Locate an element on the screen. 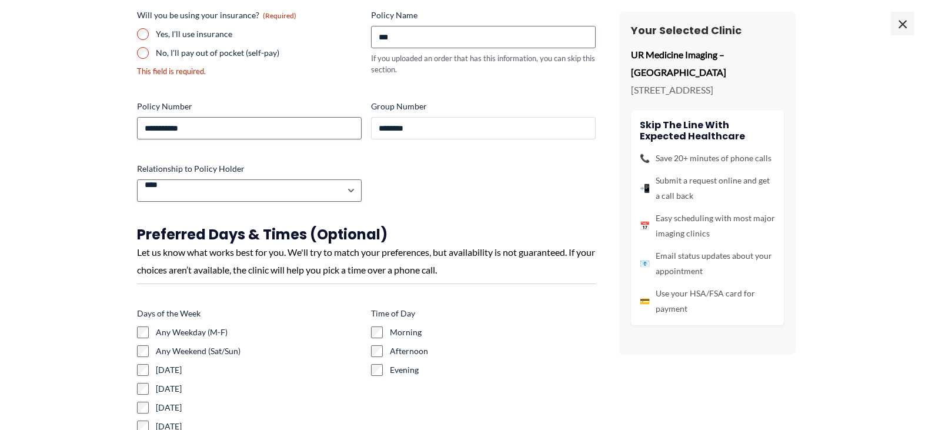  h4: Skip the line with Expected Healthcare is located at coordinates (708, 131).